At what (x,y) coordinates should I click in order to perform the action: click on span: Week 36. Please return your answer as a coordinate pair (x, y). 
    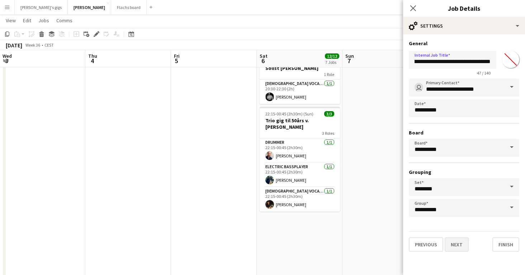
    Looking at the image, I should click on (33, 45).